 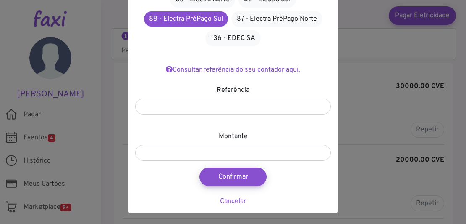 I want to click on label: Montante, so click(x=233, y=136).